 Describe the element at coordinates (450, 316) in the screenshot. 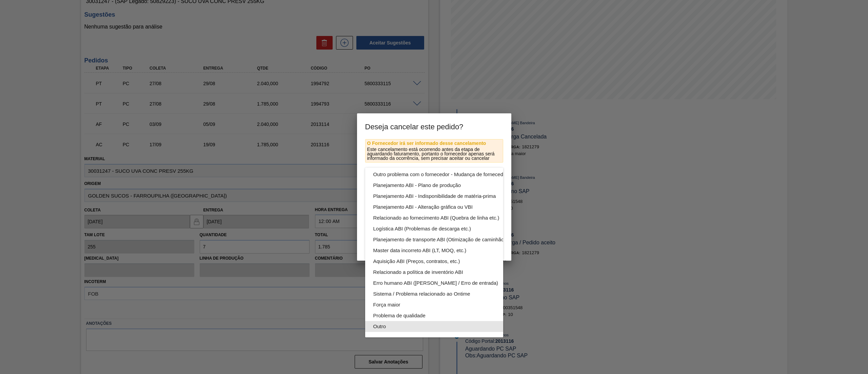

I see `div: Problema de qualidade` at that location.